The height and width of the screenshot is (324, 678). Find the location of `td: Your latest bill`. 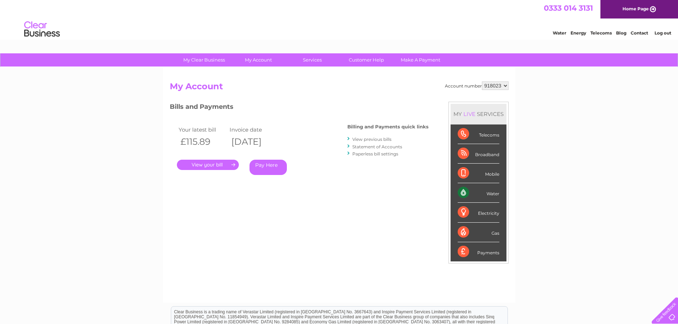

td: Your latest bill is located at coordinates (203, 130).